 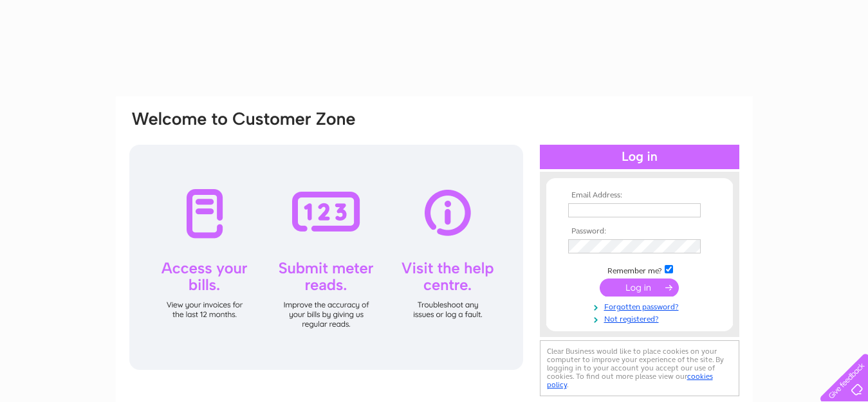 I want to click on td: Remember me?, so click(x=639, y=270).